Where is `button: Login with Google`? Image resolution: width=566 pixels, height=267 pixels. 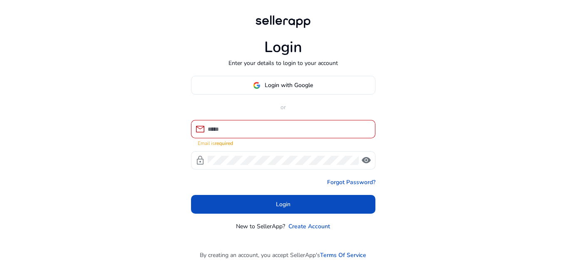
button: Login with Google is located at coordinates (283, 85).